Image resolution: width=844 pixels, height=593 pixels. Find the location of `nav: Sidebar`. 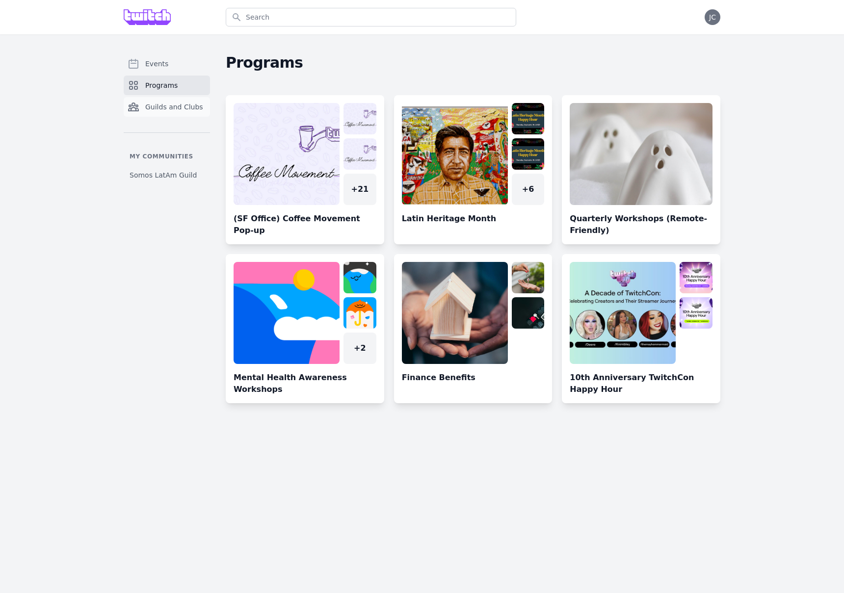

nav: Sidebar is located at coordinates (167, 119).